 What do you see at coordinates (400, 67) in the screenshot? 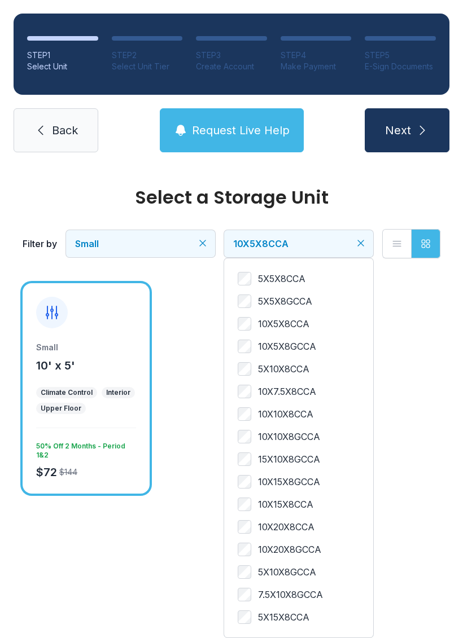
I see `div: E-Sign Documents` at bounding box center [400, 67].